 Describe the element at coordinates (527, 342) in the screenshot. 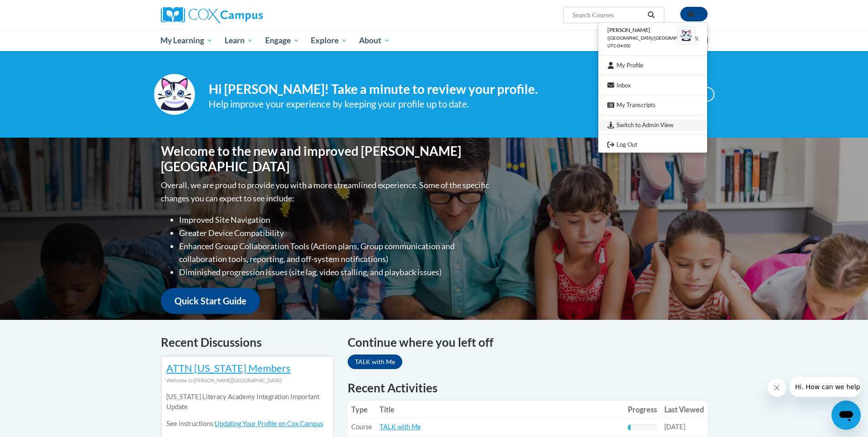

I see `h4: Continue where you left off` at that location.